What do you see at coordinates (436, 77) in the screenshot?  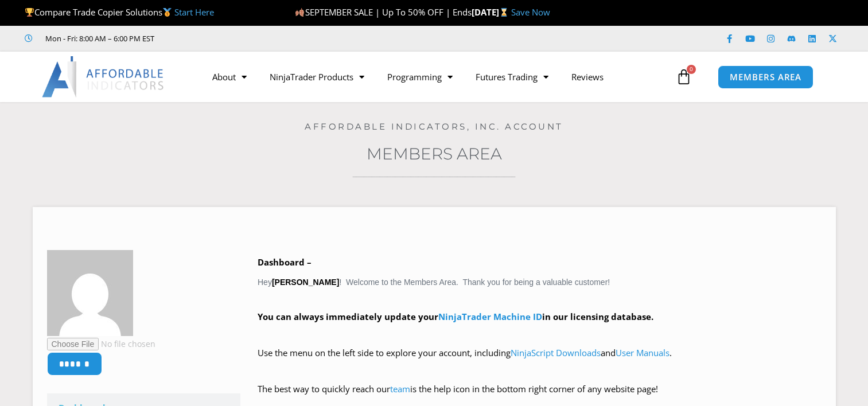 I see `nav: Menu` at bounding box center [436, 77].